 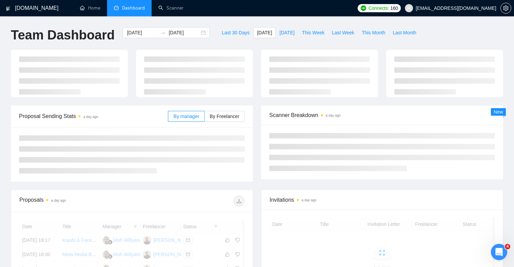 What do you see at coordinates (236, 33) in the screenshot?
I see `button: Last 30 Days` at bounding box center [236, 33].